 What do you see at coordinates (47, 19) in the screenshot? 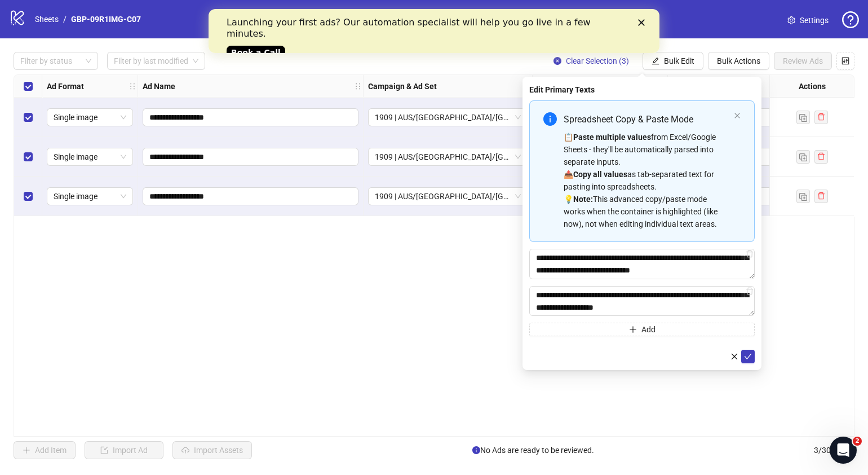
I see `a: Sheets` at bounding box center [47, 19].